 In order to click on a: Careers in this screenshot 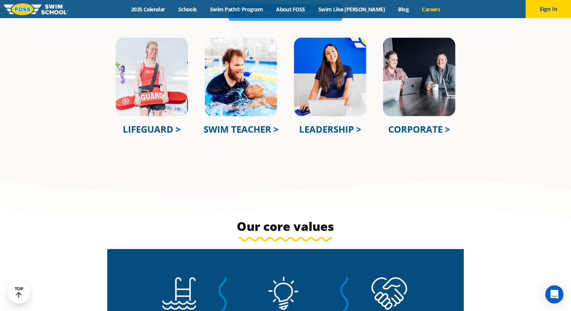, I will do `click(431, 9)`.